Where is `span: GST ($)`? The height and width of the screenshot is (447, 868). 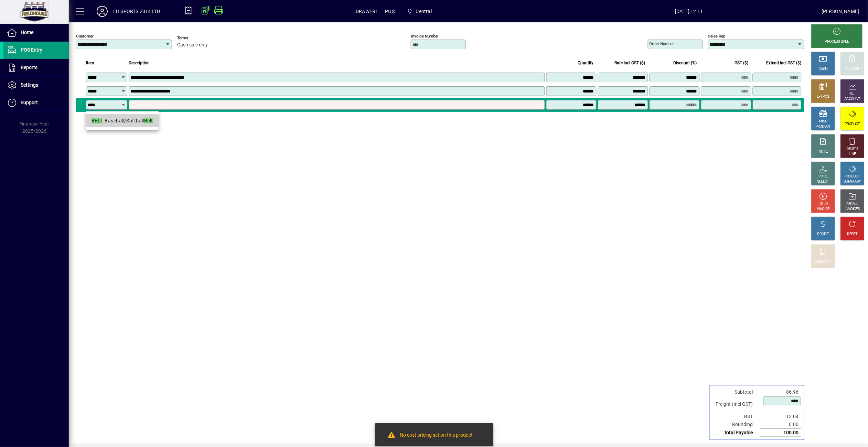 span: GST ($) is located at coordinates (742, 63).